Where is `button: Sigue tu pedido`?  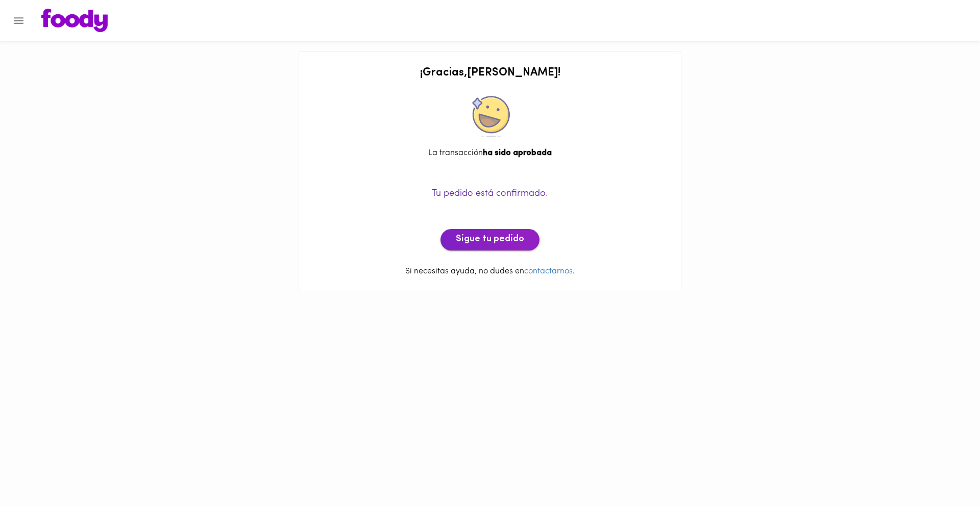 button: Sigue tu pedido is located at coordinates (490, 240).